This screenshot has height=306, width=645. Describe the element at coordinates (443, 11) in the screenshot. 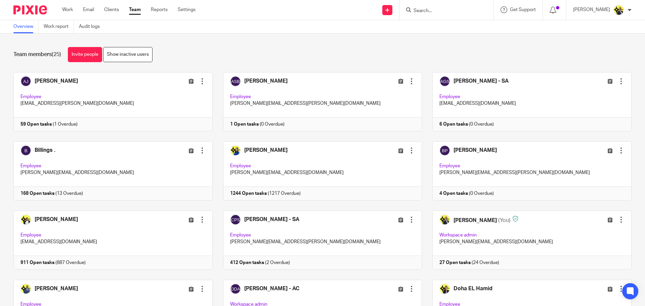

I see `input: Search` at that location.